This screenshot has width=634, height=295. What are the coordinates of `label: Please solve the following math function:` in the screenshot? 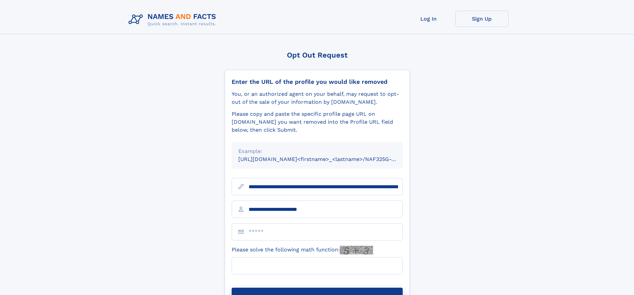 It's located at (302, 250).